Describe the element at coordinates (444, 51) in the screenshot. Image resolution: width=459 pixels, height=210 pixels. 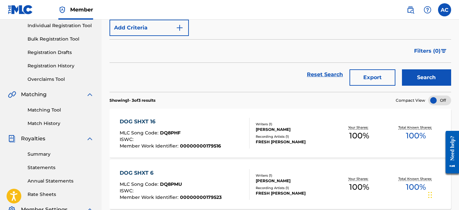
I see `img: filter` at that location.